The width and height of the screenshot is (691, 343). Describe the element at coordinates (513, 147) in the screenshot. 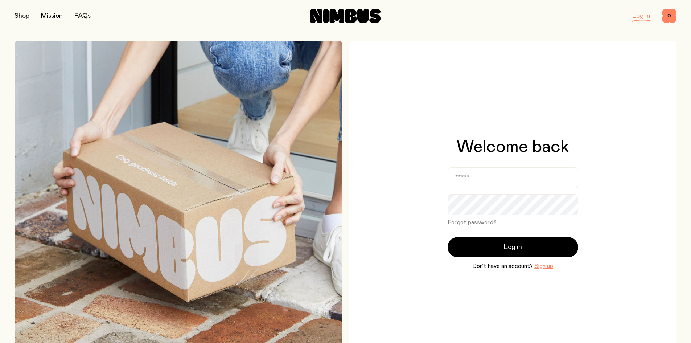

I see `h1: Welcome back` at that location.